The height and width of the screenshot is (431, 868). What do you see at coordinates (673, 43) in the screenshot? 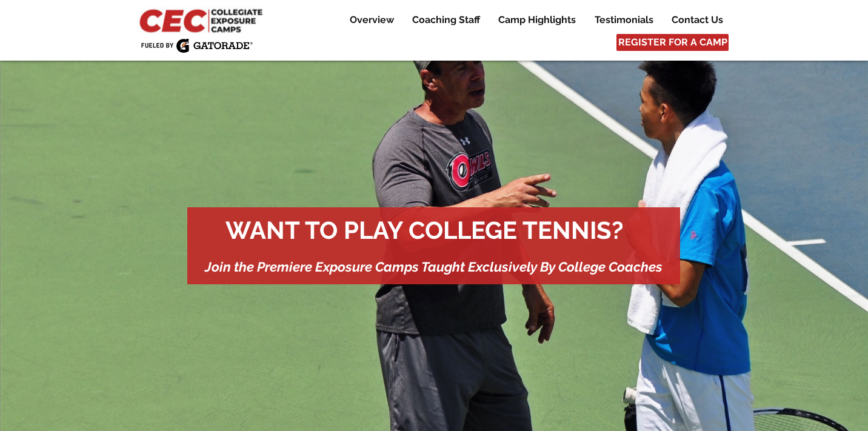
I see `span: REGISTER FOR A CAMP` at bounding box center [673, 43].